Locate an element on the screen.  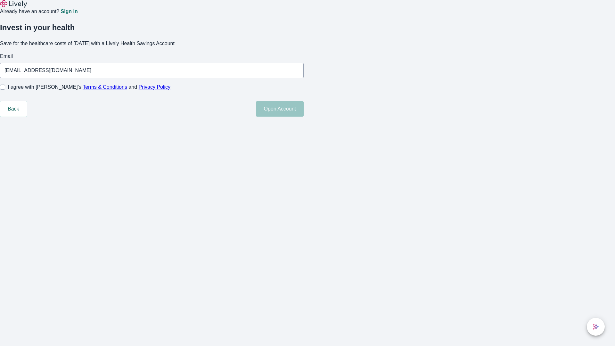
a: Terms & Conditions is located at coordinates (105, 87).